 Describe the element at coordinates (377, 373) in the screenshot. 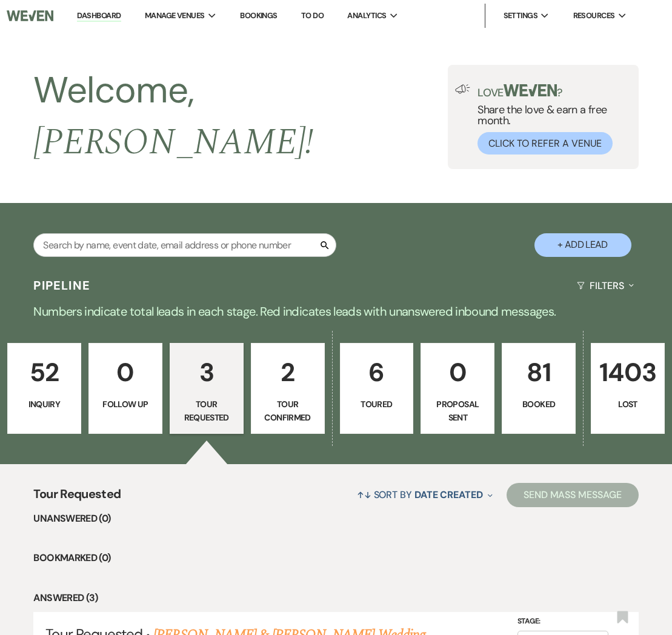

I see `p: 6` at that location.